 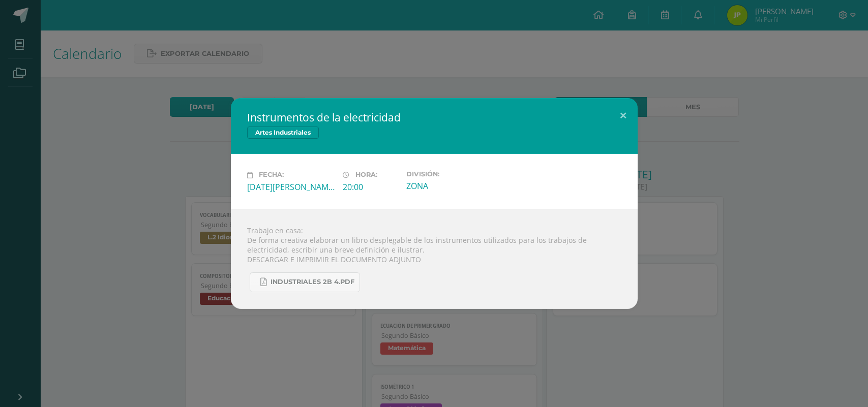 What do you see at coordinates (366, 175) in the screenshot?
I see `span: Hora:` at bounding box center [366, 175].